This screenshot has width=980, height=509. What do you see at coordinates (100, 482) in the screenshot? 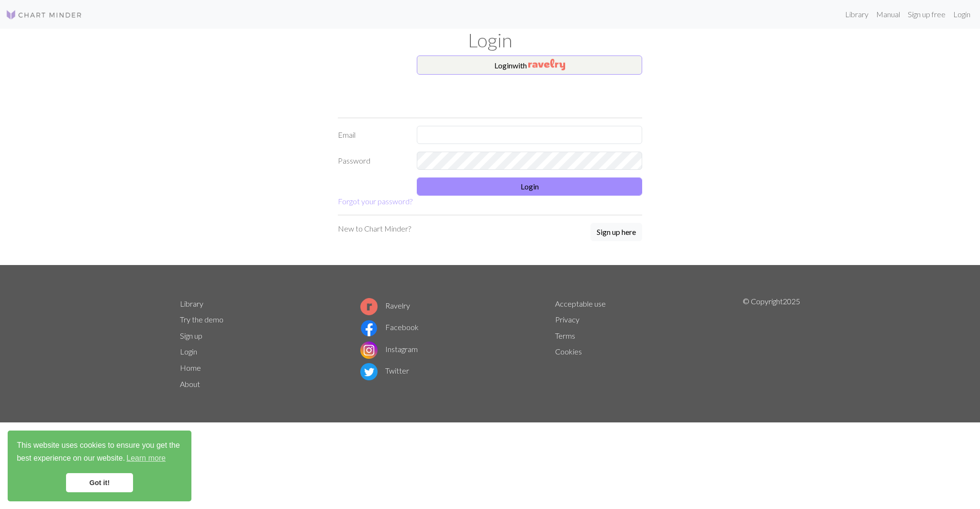
I see `a: dismiss cookie message` at bounding box center [100, 482].